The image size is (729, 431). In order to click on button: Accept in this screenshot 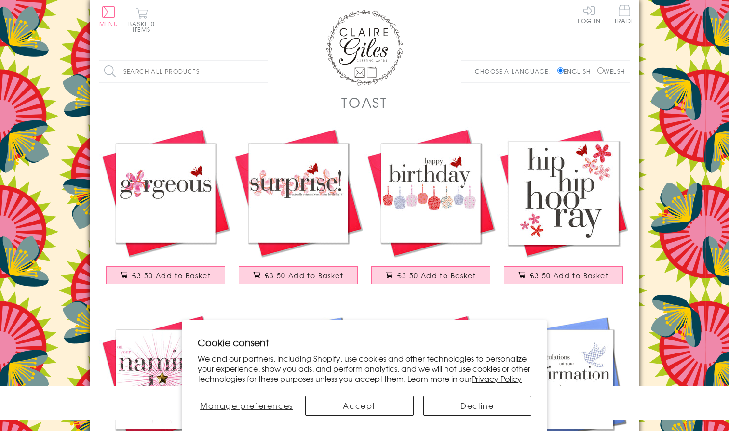, I will do `click(359, 406)`.